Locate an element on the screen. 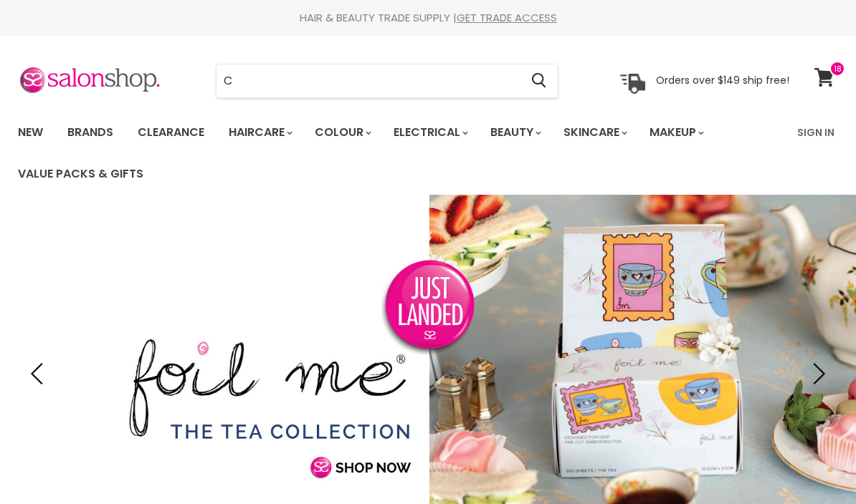 The height and width of the screenshot is (504, 856). button: Search is located at coordinates (538, 81).